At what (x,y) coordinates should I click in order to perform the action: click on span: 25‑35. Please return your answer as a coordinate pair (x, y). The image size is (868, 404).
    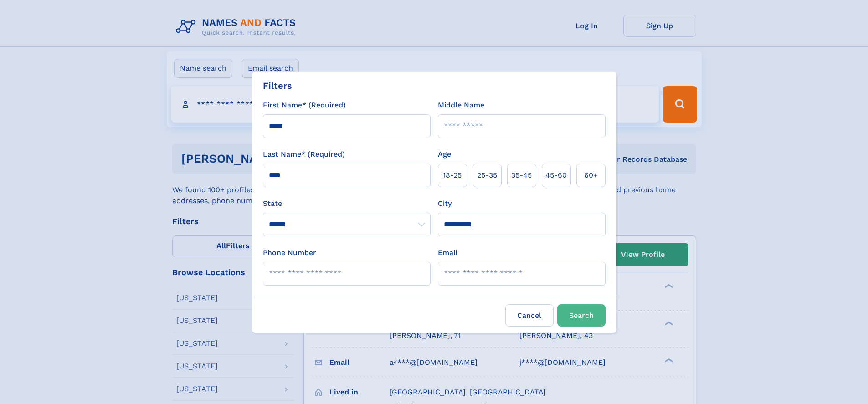
    Looking at the image, I should click on (487, 176).